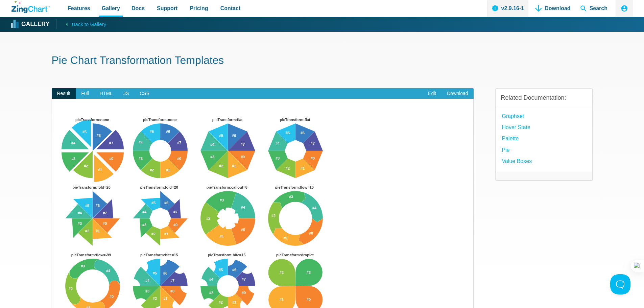 The width and height of the screenshot is (644, 308). Describe the element at coordinates (231, 8) in the screenshot. I see `span: Contact` at that location.